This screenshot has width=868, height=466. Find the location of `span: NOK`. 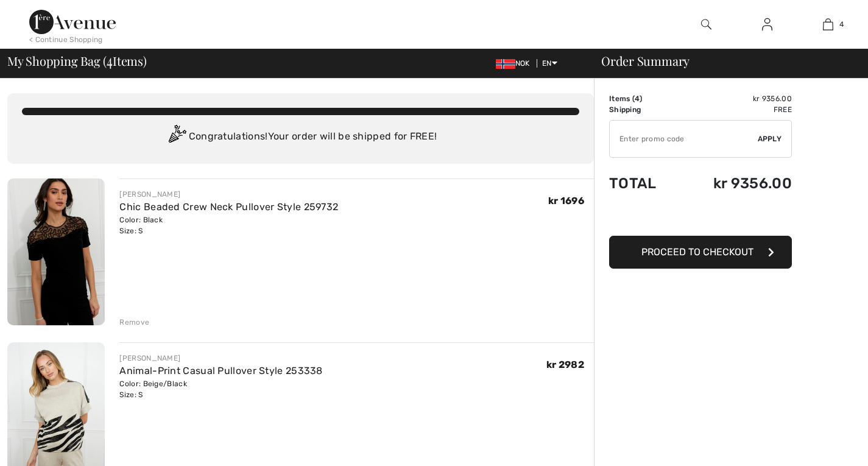

span: NOK is located at coordinates (515, 63).